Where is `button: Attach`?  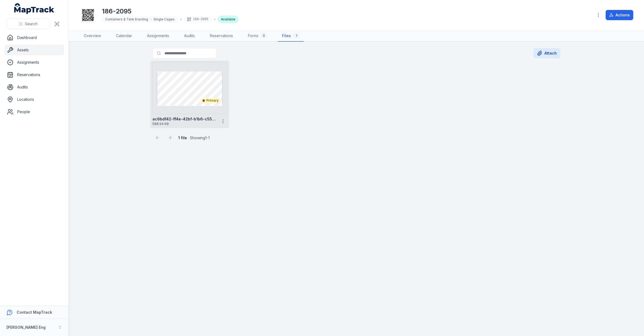
button: Attach is located at coordinates (547, 53).